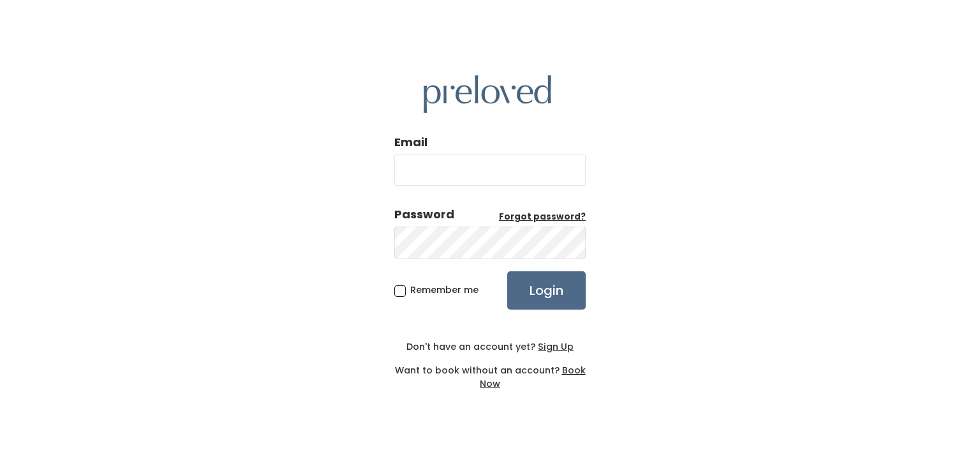  Describe the element at coordinates (490, 347) in the screenshot. I see `div: Don't have an account yet?` at that location.